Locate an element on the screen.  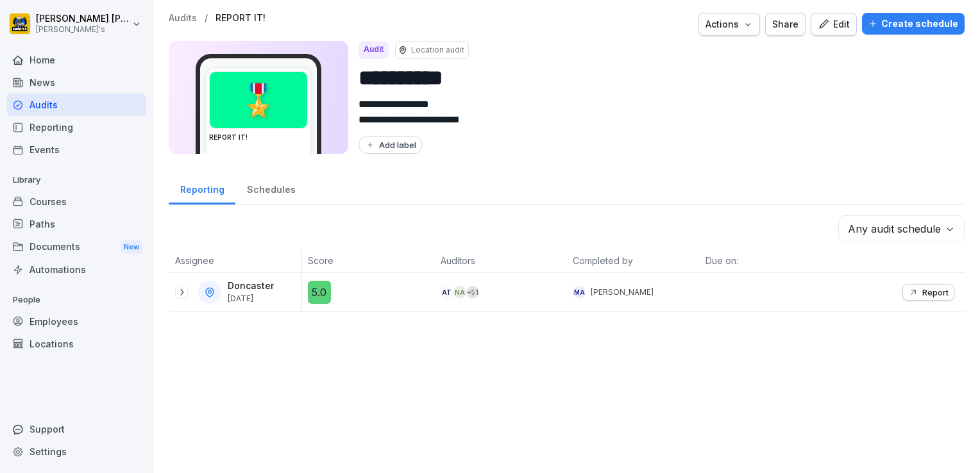
div: Settings is located at coordinates (76, 451).